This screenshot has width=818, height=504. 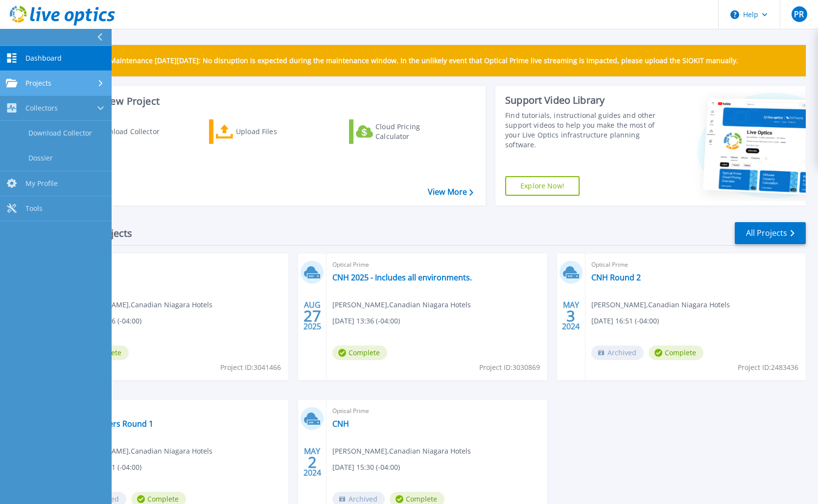 I want to click on span: Dashboard, so click(x=44, y=58).